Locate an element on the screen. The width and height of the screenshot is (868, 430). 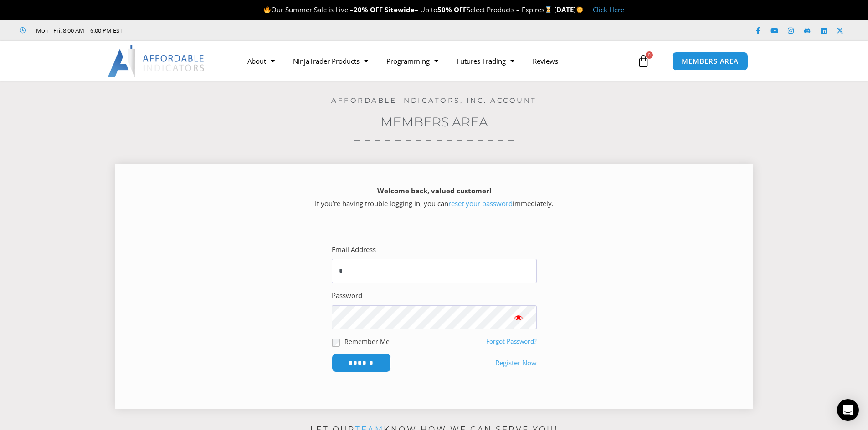
div: Open Intercom Messenger is located at coordinates (848, 410).